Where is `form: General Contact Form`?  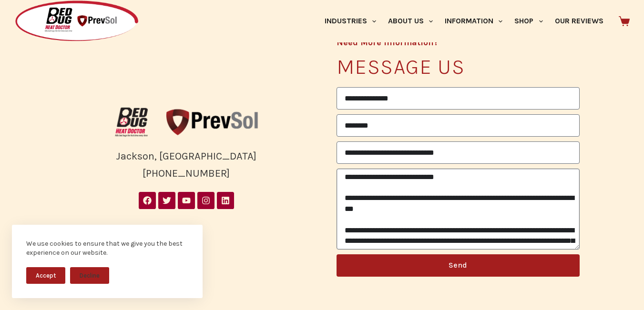
form: General Contact Form is located at coordinates (458, 185).